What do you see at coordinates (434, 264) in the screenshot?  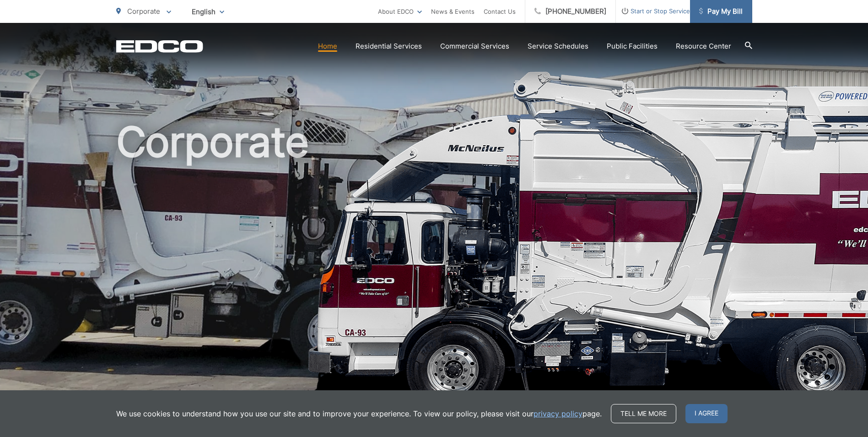 I see `h1: Corporate` at bounding box center [434, 264].